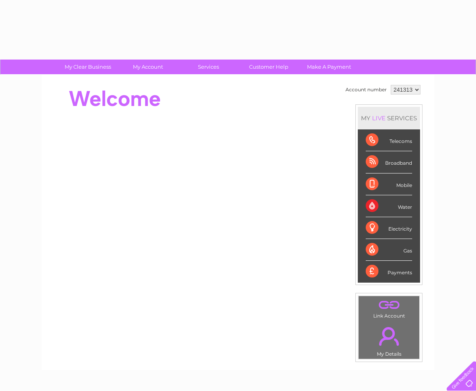 The width and height of the screenshot is (476, 391). What do you see at coordinates (389, 271) in the screenshot?
I see `div: Payments` at bounding box center [389, 271].